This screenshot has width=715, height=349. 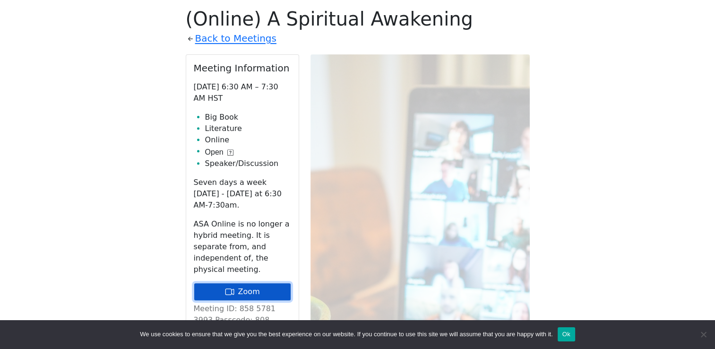 What do you see at coordinates (566, 334) in the screenshot?
I see `button: Ok` at bounding box center [566, 334].